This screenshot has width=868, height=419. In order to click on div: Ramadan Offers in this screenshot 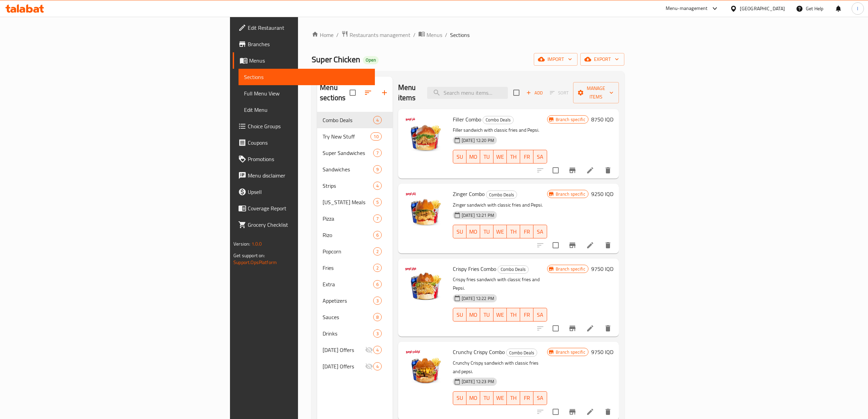, I will do `click(344, 366)`.